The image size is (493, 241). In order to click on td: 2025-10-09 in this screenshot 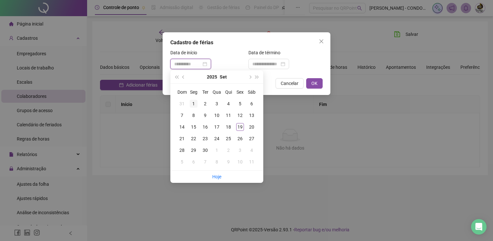, I will do `click(229, 162)`.